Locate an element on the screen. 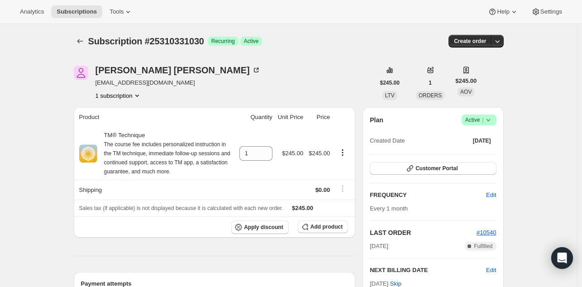 This screenshot has width=582, height=287. span: Add product is located at coordinates (326, 227).